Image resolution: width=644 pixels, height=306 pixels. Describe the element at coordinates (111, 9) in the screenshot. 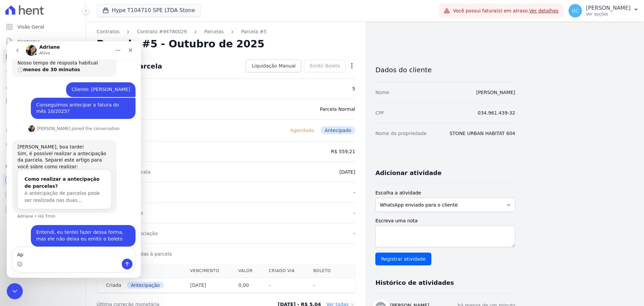

I see `button: Início` at that location.